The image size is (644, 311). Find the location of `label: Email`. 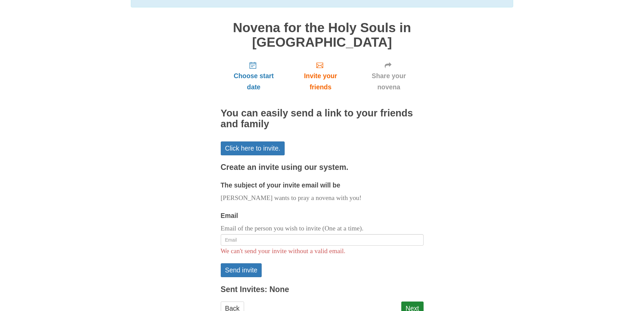

label: Email is located at coordinates (229, 216).